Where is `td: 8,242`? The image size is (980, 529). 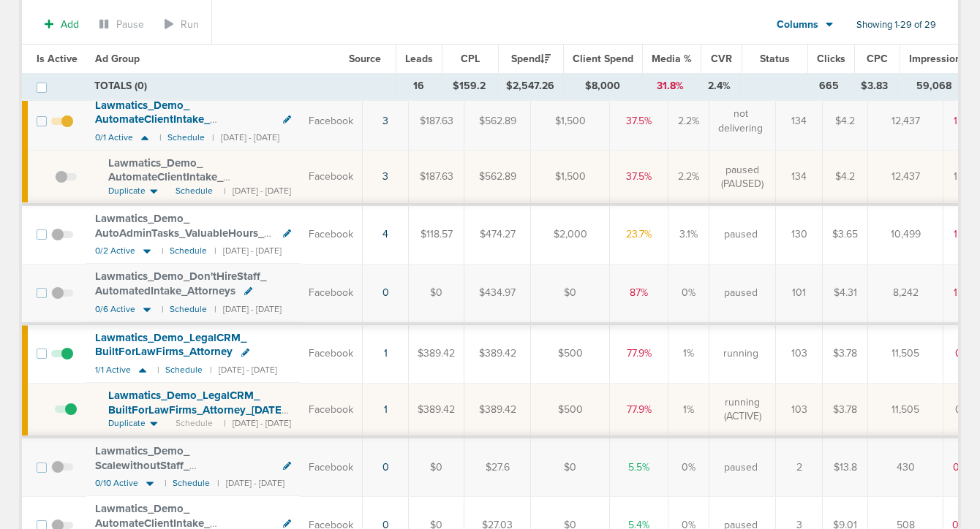 td: 8,242 is located at coordinates (906, 293).